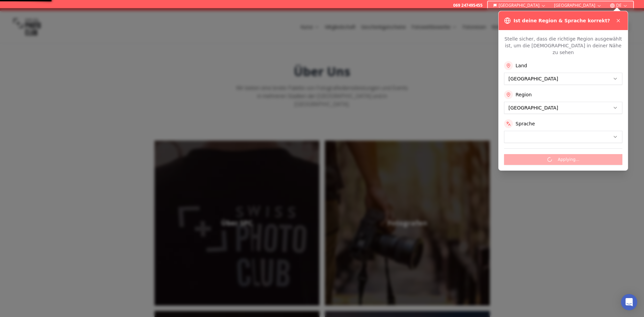  Describe the element at coordinates (523, 94) in the screenshot. I see `label: Region` at that location.